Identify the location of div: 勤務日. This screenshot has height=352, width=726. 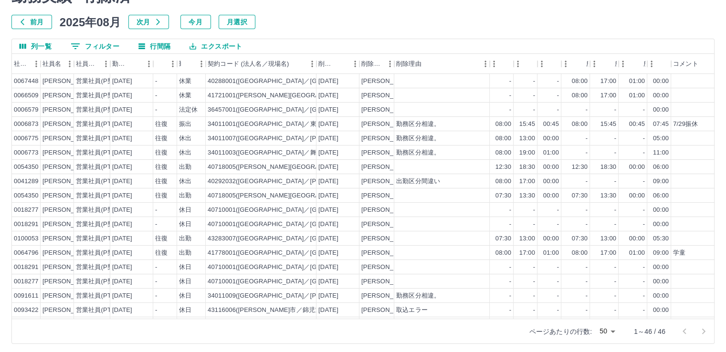
(132, 64).